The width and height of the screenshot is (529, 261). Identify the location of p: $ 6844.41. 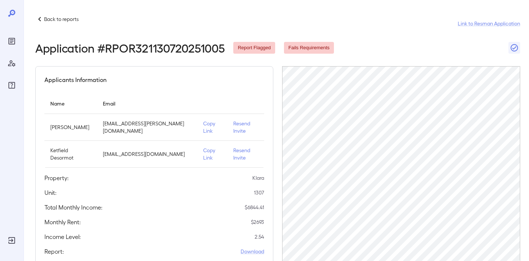
(254, 207).